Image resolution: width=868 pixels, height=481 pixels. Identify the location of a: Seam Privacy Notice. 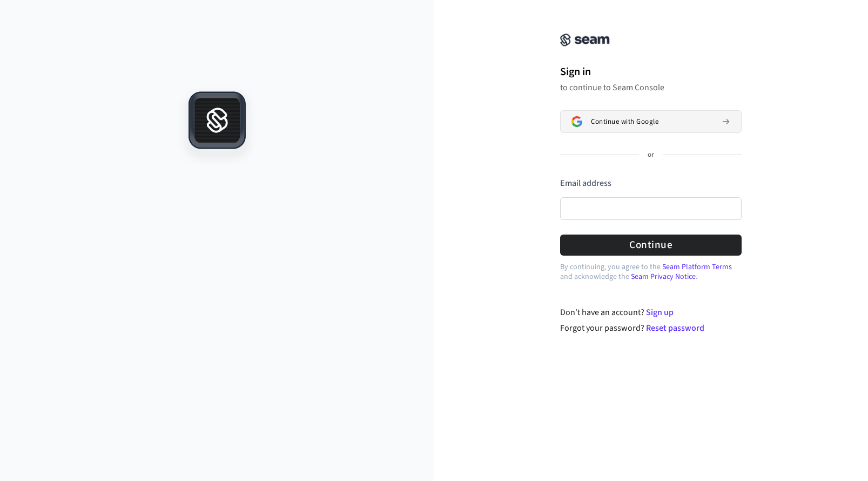
(663, 276).